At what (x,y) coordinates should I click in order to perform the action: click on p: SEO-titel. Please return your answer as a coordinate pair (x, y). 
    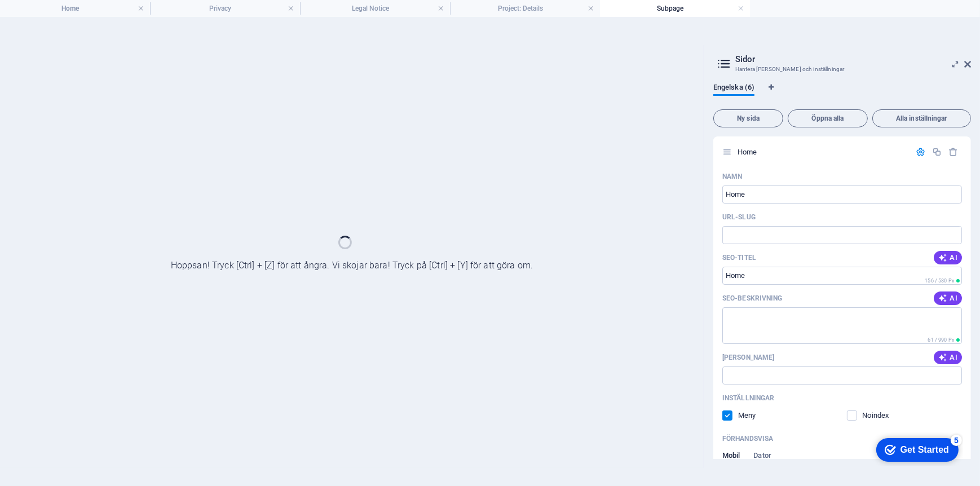
    Looking at the image, I should click on (740, 258).